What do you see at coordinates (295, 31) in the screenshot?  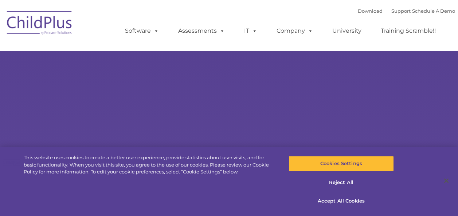 I see `a: Company` at bounding box center [295, 31].